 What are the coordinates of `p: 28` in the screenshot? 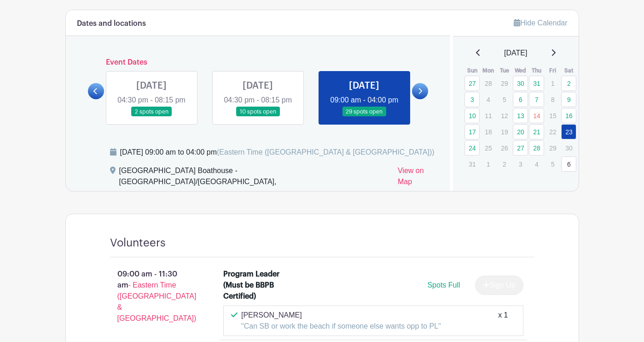 It's located at (488, 83).